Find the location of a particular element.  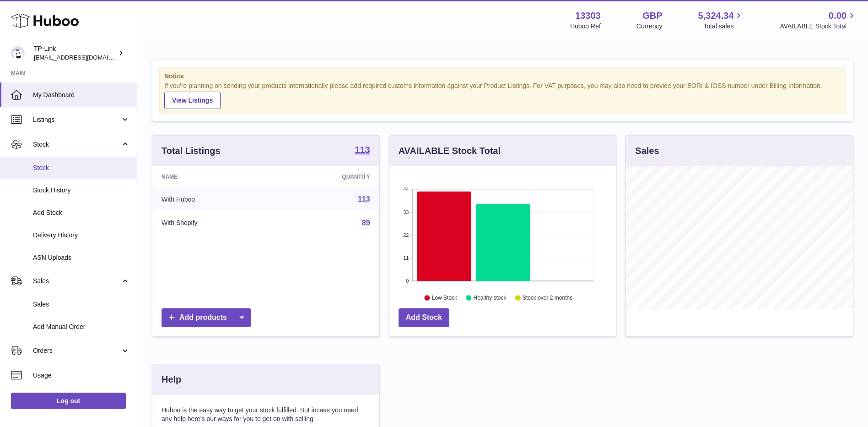

div: Currency is located at coordinates (650, 26).